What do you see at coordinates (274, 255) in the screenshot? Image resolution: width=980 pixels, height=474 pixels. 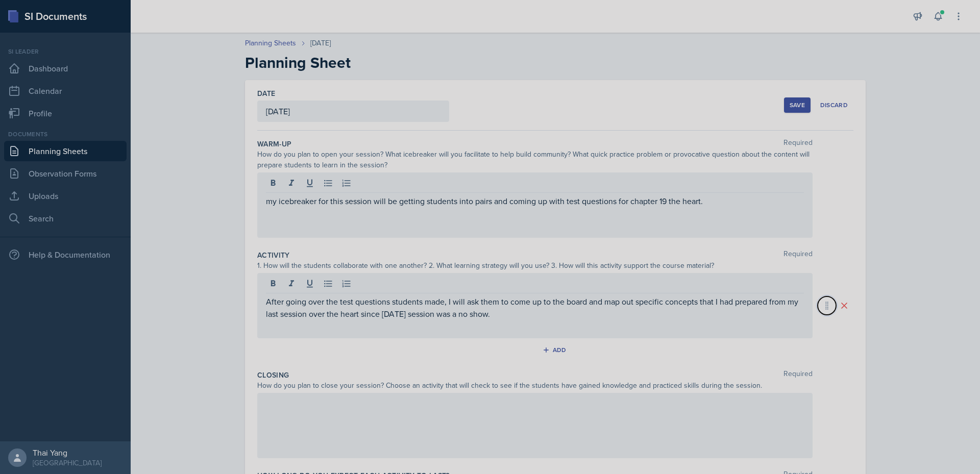 I see `label: Activity` at bounding box center [274, 255].